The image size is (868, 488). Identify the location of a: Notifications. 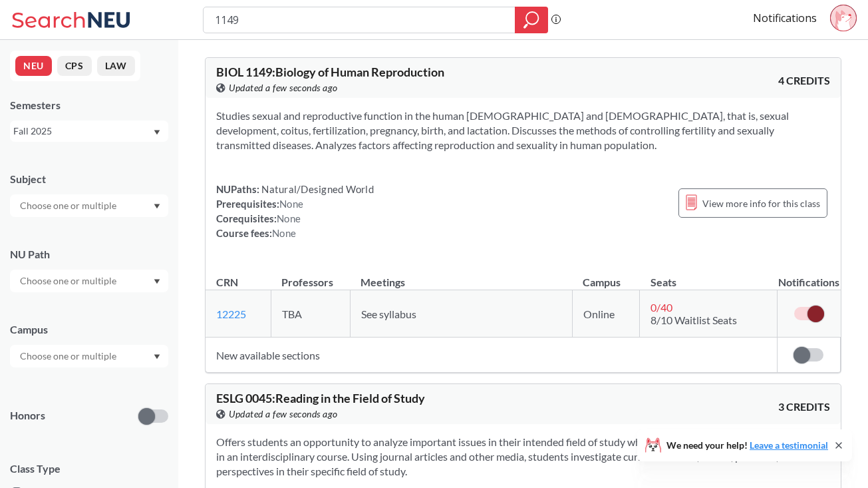
(785, 18).